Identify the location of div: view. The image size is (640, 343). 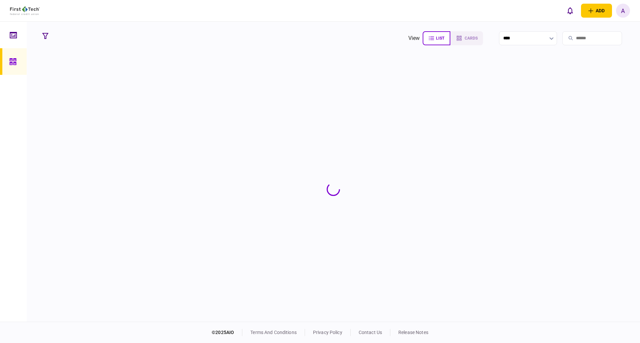
(414, 38).